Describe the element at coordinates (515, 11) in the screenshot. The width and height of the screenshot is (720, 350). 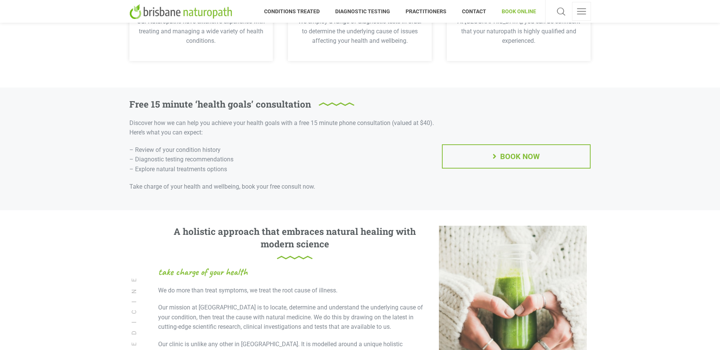
I see `span: BOOK ONLINE` at that location.